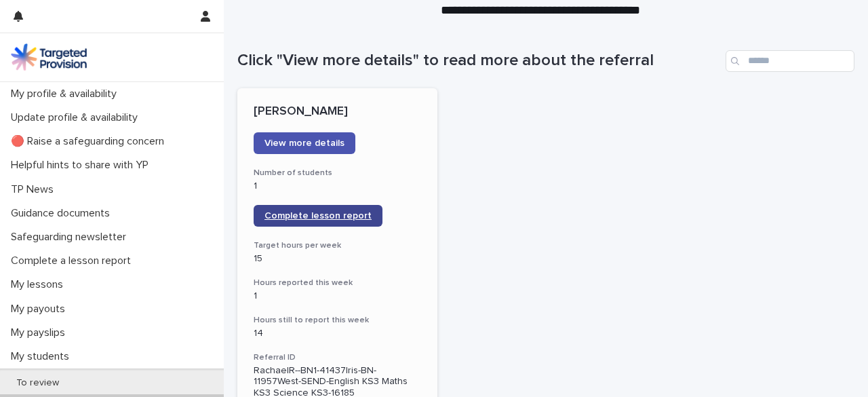  I want to click on p: Guidance documents, so click(63, 213).